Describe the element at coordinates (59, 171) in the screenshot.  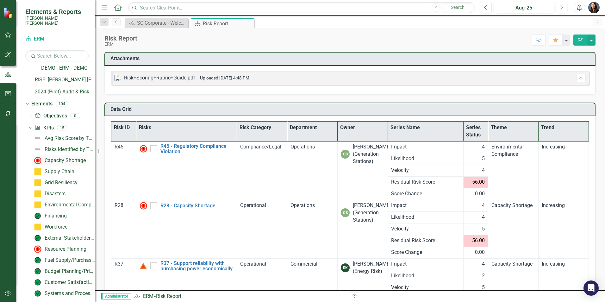
I see `div: Supply Chain` at that location.